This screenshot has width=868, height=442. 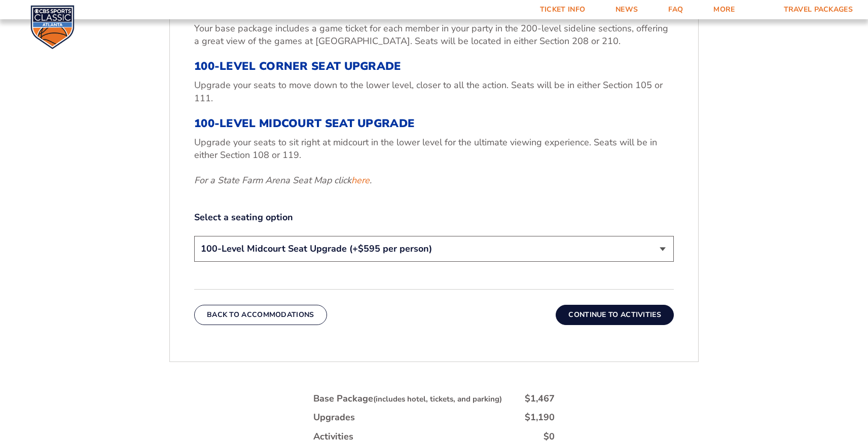 What do you see at coordinates (408, 399) in the screenshot?
I see `div: Base Package` at bounding box center [408, 399].